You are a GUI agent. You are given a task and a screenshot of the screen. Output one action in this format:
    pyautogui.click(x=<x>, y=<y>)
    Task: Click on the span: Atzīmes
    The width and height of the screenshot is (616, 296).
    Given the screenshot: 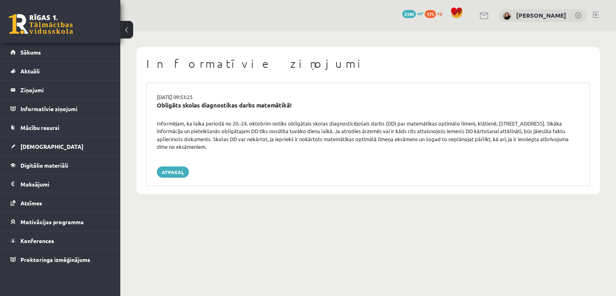 What is the action you would take?
    pyautogui.click(x=31, y=203)
    